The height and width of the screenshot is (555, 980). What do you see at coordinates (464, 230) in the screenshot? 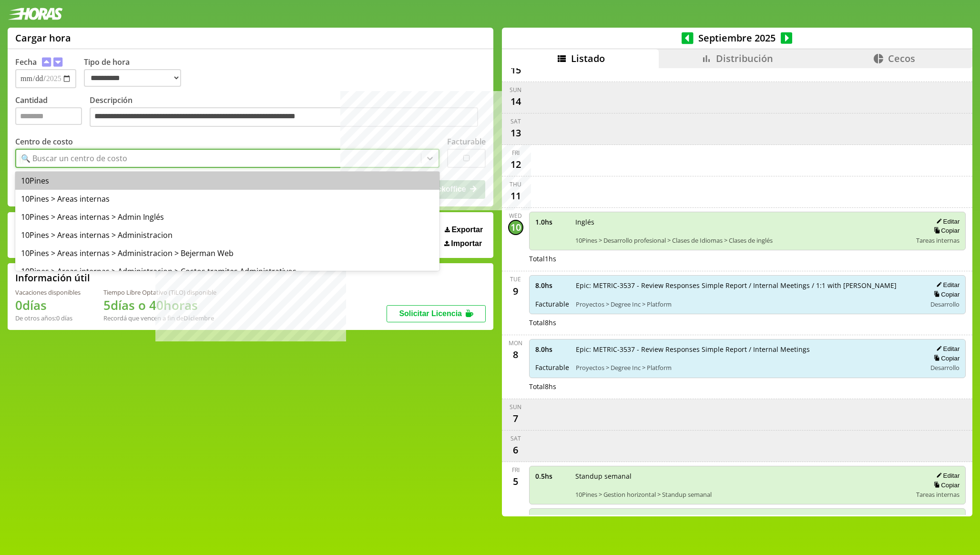
I see `button: Exportar` at bounding box center [464, 230].